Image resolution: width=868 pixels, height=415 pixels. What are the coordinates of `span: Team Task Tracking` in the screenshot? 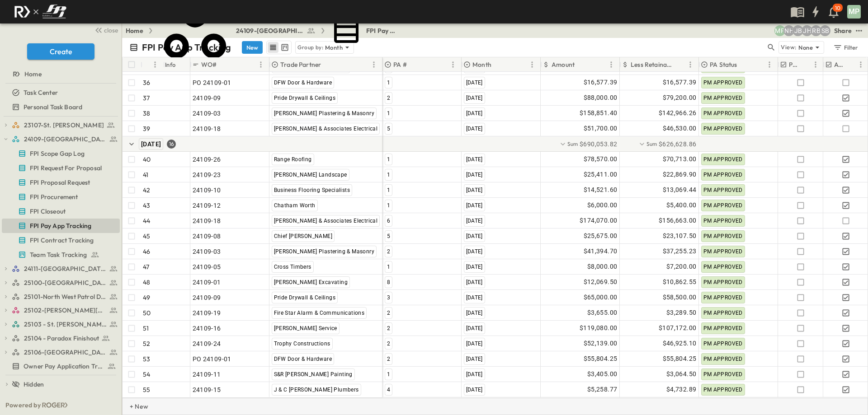 It's located at (58, 255).